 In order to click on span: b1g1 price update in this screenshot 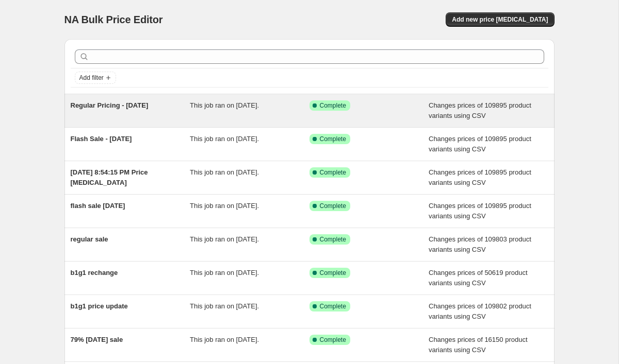, I will do `click(99, 306)`.